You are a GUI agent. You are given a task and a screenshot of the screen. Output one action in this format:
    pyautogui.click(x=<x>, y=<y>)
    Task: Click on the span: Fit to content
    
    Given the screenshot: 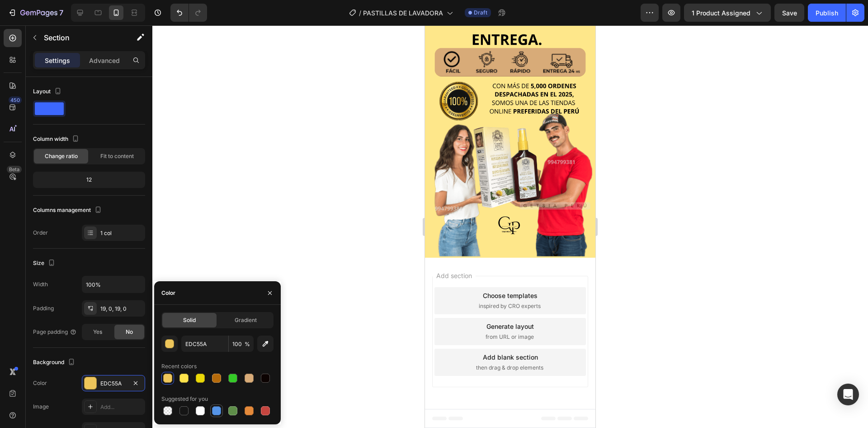 What is the action you would take?
    pyautogui.click(x=117, y=156)
    